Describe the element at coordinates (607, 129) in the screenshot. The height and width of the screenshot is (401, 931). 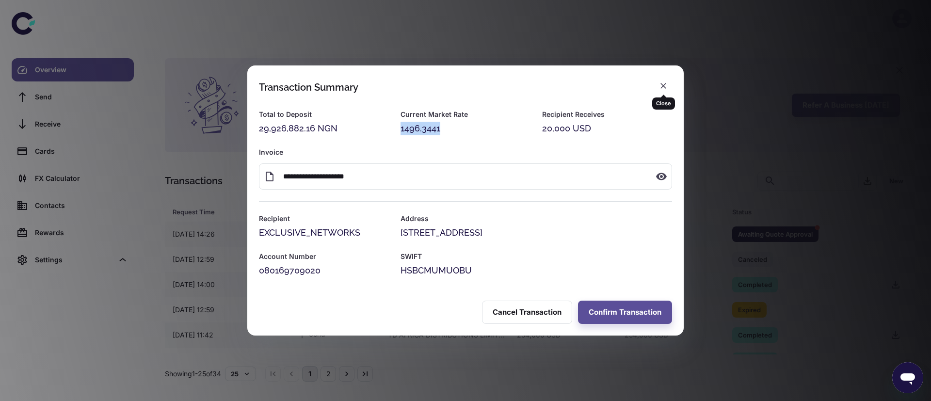
I see `div: 20,000 USD` at that location.